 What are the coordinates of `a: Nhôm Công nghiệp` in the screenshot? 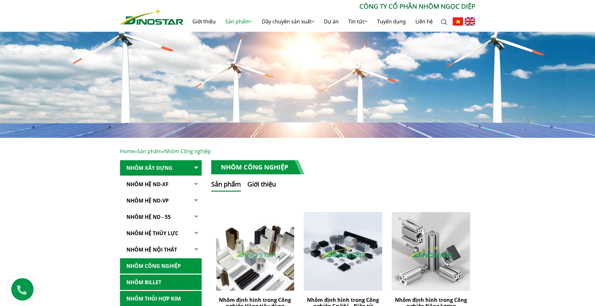 It's located at (161, 266).